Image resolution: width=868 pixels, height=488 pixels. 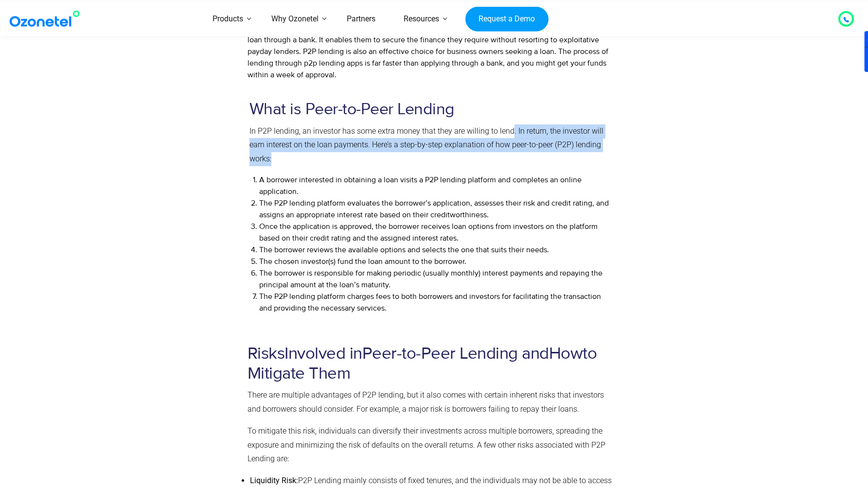 What do you see at coordinates (434, 209) in the screenshot?
I see `span: The P2P lending platform evaluates the borrower’s application, assesses their risk and credit rat...` at bounding box center [434, 209].